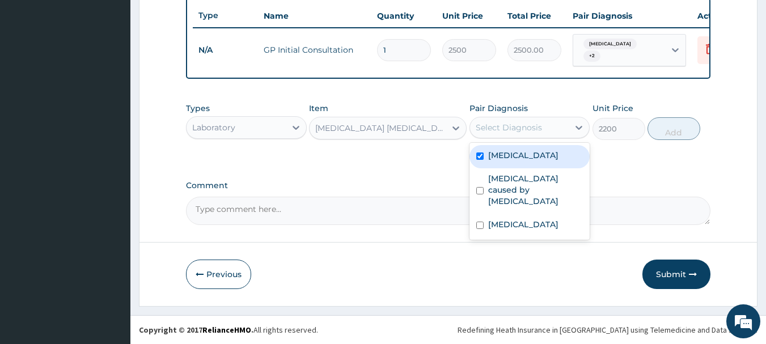 The image size is (766, 344). What do you see at coordinates (592, 56) in the screenshot?
I see `span: + 2` at bounding box center [592, 56].